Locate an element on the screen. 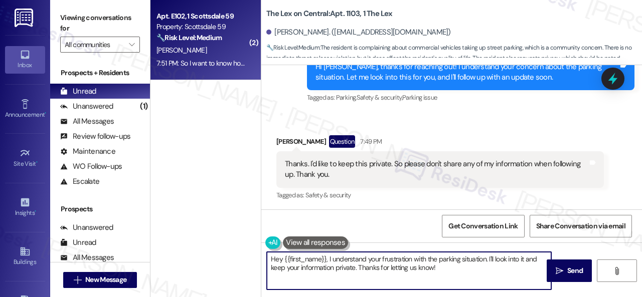 This screenshot has height=297, width=642. span: Send is located at coordinates (574, 271).